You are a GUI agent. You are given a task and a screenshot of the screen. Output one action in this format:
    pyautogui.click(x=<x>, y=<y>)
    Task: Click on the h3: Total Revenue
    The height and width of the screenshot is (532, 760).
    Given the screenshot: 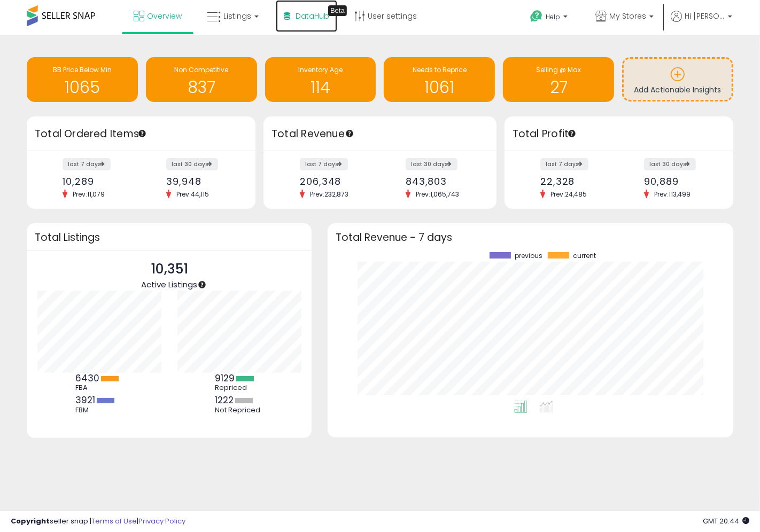 What is the action you would take?
    pyautogui.click(x=380, y=134)
    